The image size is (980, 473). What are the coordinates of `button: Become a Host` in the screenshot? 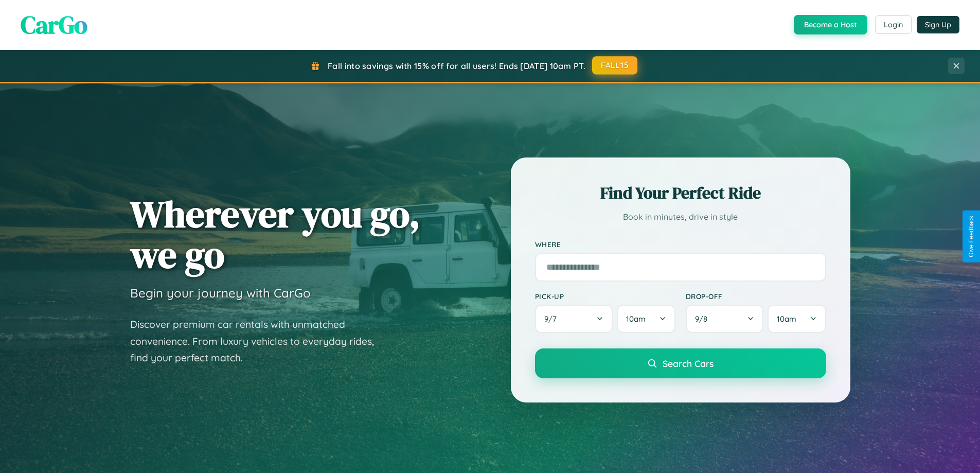 It's located at (830, 25).